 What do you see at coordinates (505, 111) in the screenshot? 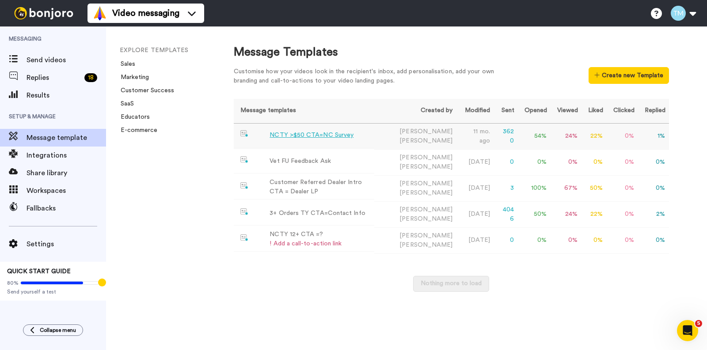
I see `th: Sent` at bounding box center [505, 111].